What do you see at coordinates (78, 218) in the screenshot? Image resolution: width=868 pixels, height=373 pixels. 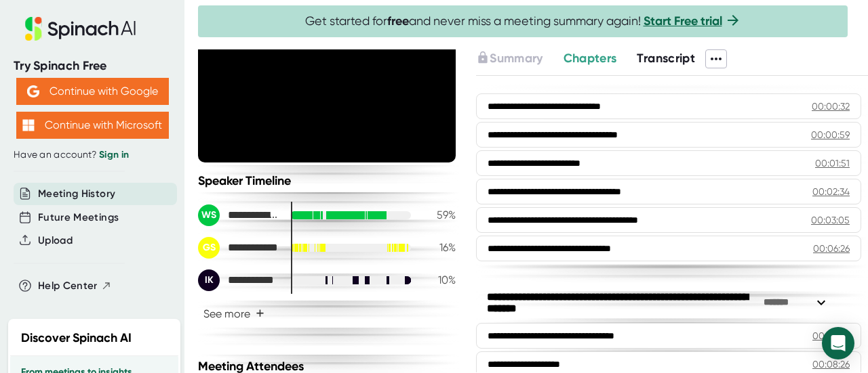 I see `span: Future Meetings` at bounding box center [78, 218].